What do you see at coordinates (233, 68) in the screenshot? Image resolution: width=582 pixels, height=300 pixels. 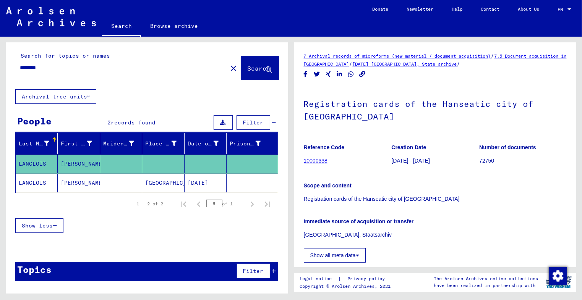 I see `mat-icon: close` at bounding box center [233, 68].